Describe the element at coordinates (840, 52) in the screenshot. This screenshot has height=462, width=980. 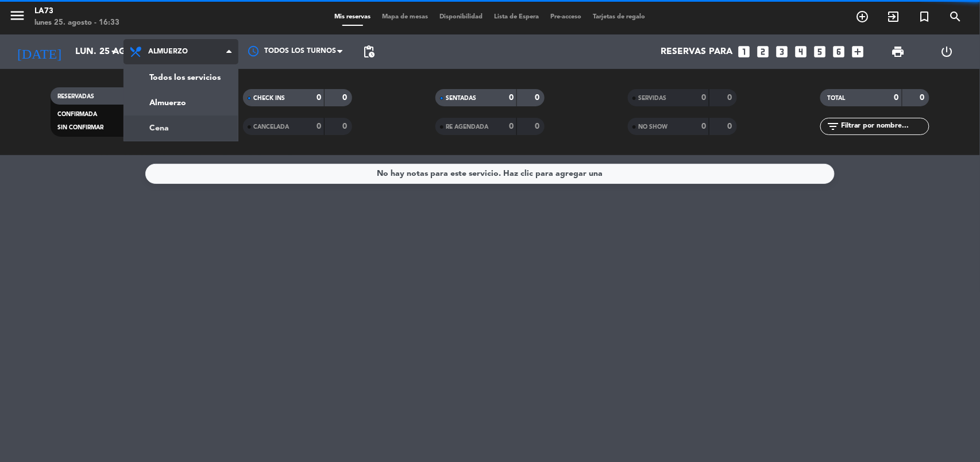
I see `i: looks_6` at that location.